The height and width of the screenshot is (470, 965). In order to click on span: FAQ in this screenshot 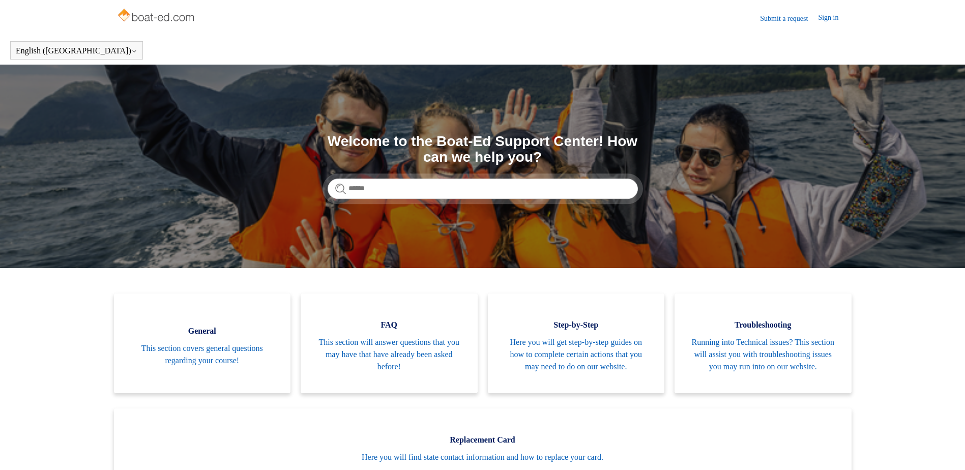, I will do `click(389, 325)`.